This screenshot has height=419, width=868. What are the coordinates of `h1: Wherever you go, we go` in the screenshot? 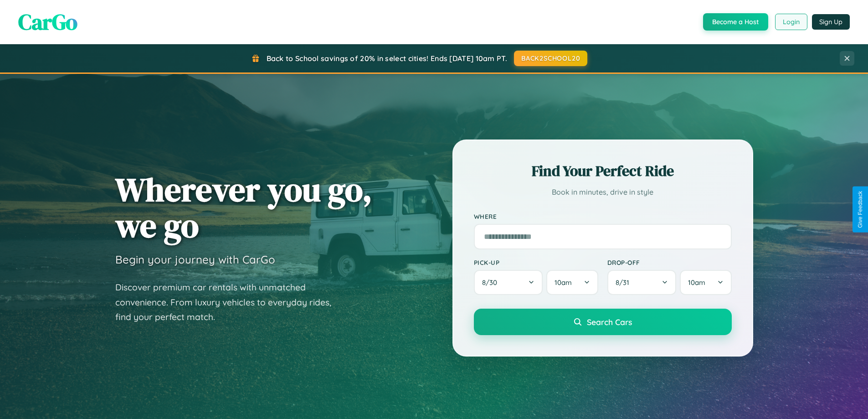 It's located at (244, 207).